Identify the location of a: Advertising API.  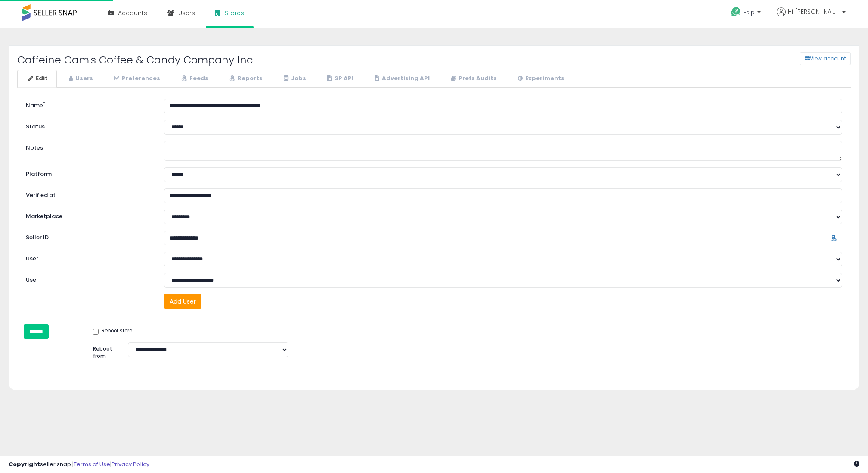
(401, 78).